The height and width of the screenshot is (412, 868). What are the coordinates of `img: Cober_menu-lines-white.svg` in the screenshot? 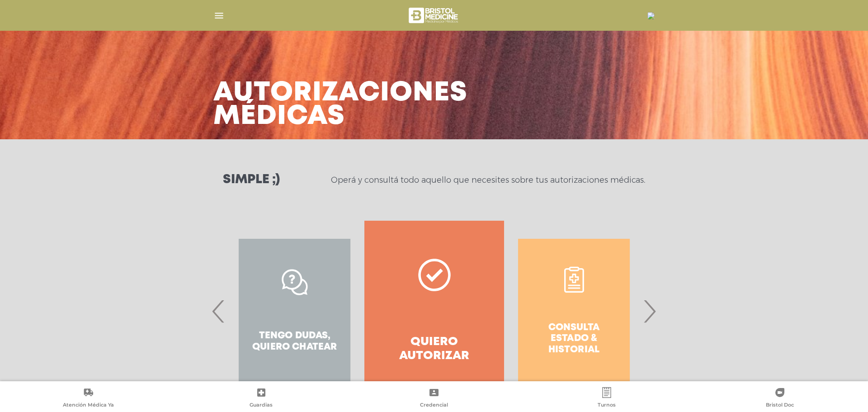 It's located at (219, 15).